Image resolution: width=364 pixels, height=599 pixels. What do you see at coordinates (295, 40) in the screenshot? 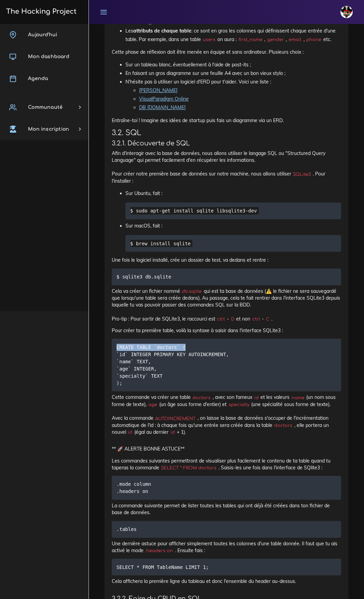
I see `code: email` at bounding box center [295, 40].